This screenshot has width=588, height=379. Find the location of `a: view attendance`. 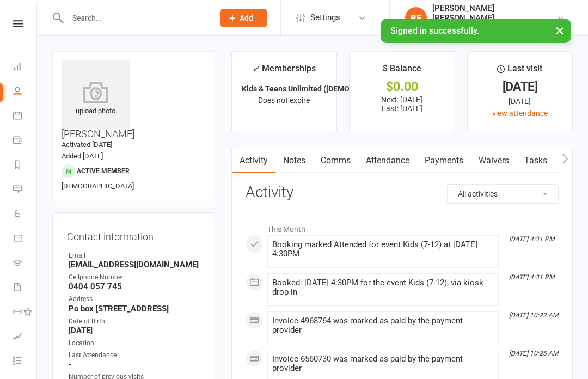

a: view attendance is located at coordinates (520, 113).